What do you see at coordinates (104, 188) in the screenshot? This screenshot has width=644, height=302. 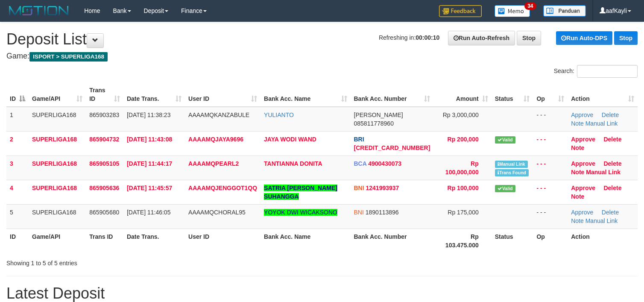 I see `span: 865905636` at bounding box center [104, 188].